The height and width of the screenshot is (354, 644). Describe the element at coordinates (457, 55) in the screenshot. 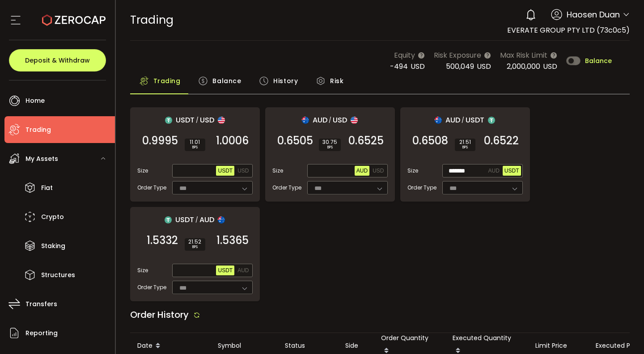

I see `span: Risk Exposure` at that location.